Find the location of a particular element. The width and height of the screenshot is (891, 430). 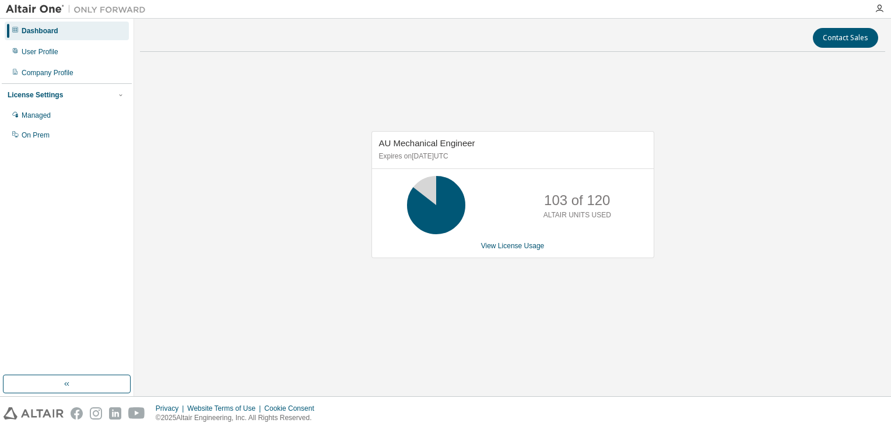

div: Privacy is located at coordinates (171, 409).